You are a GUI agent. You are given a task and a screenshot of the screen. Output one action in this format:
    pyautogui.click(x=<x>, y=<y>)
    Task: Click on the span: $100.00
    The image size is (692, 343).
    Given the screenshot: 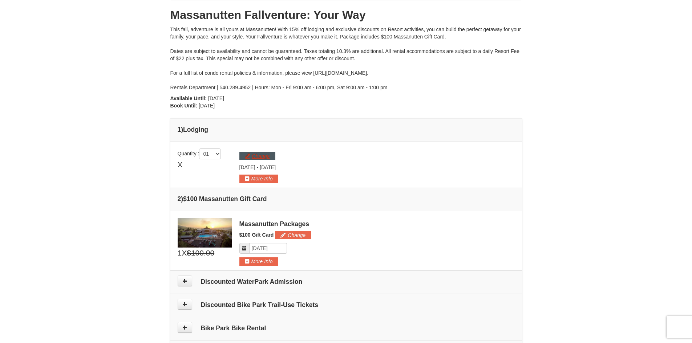 What is the action you would take?
    pyautogui.click(x=200, y=253)
    